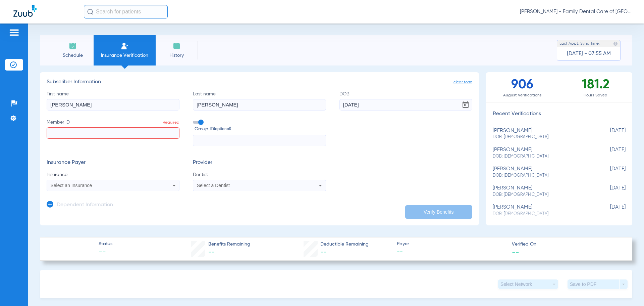  I want to click on span: Hours Saved, so click(596, 95).